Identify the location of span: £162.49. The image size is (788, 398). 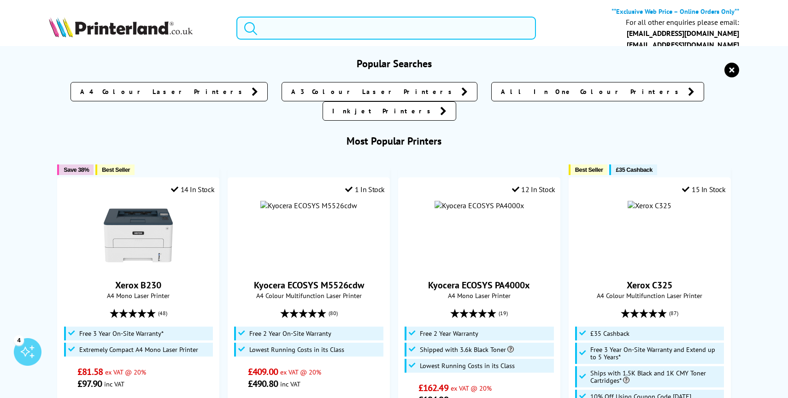
(433, 388).